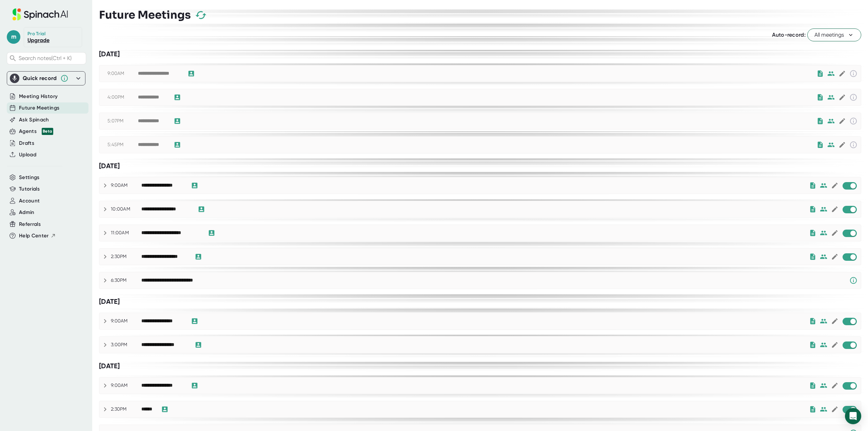 The height and width of the screenshot is (431, 868). What do you see at coordinates (29, 177) in the screenshot?
I see `span: Settings` at bounding box center [29, 177].